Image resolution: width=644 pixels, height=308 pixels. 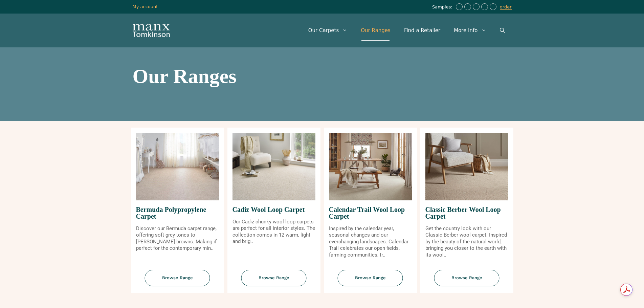 I want to click on img: Cadiz Wool Loop Carpet, so click(x=274, y=167).